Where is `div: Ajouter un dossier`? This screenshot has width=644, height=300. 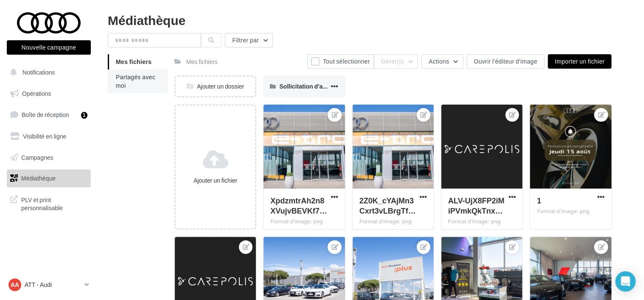
div: Ajouter un dossier is located at coordinates (215, 87).